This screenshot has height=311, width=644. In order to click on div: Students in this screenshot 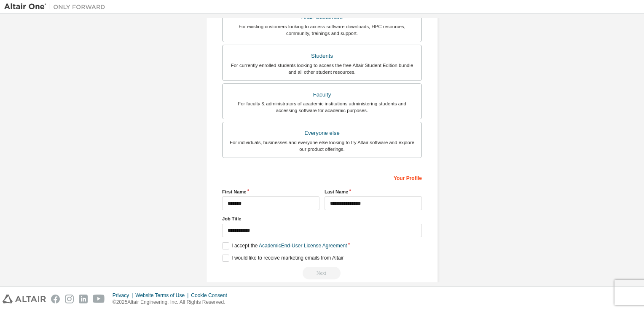, I will do `click(322, 56)`.